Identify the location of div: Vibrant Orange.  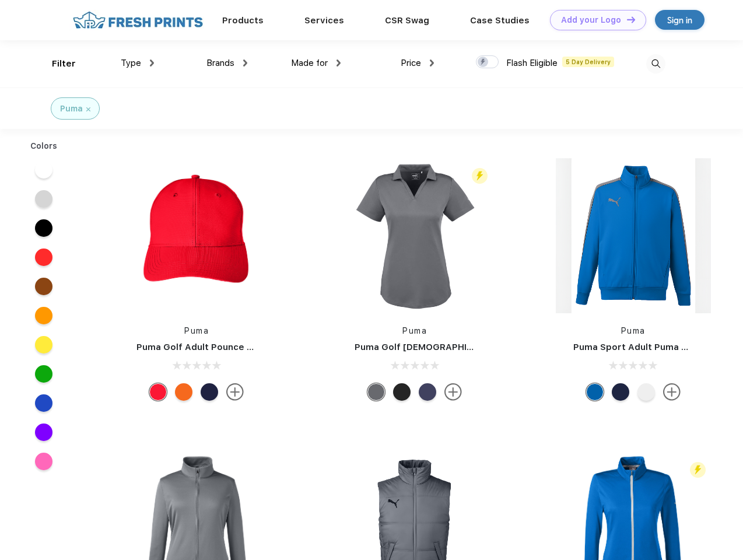
(184, 392).